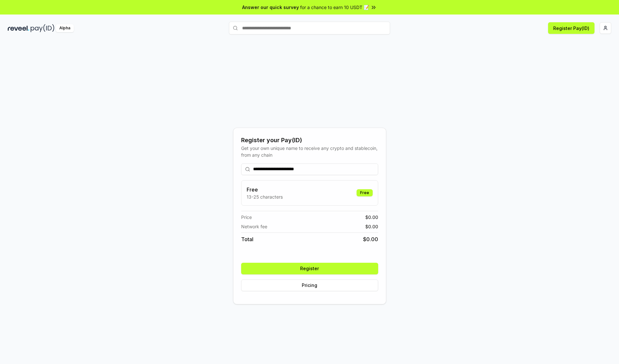 Image resolution: width=619 pixels, height=364 pixels. Describe the element at coordinates (334, 7) in the screenshot. I see `span: for a chance to earn 10 USDT 📝` at that location.